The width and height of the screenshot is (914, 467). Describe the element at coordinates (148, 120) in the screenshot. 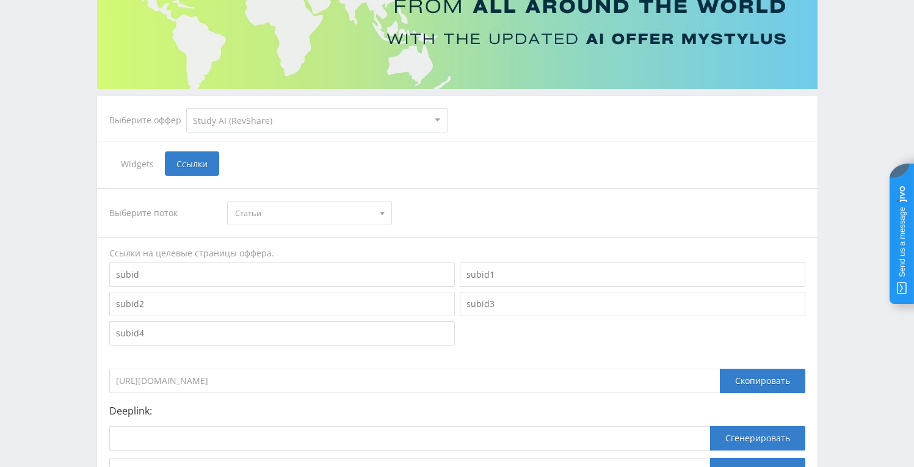

I see `div: Выберите оффер` at that location.